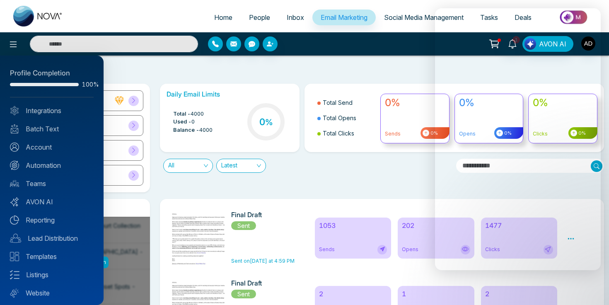  What do you see at coordinates (14, 256) in the screenshot?
I see `img: Templates.svg` at bounding box center [14, 256].